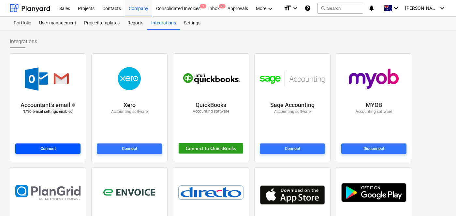 Image resolution: width=456 pixels, height=216 pixels. What do you see at coordinates (164, 23) in the screenshot?
I see `div: Integrations` at bounding box center [164, 23].